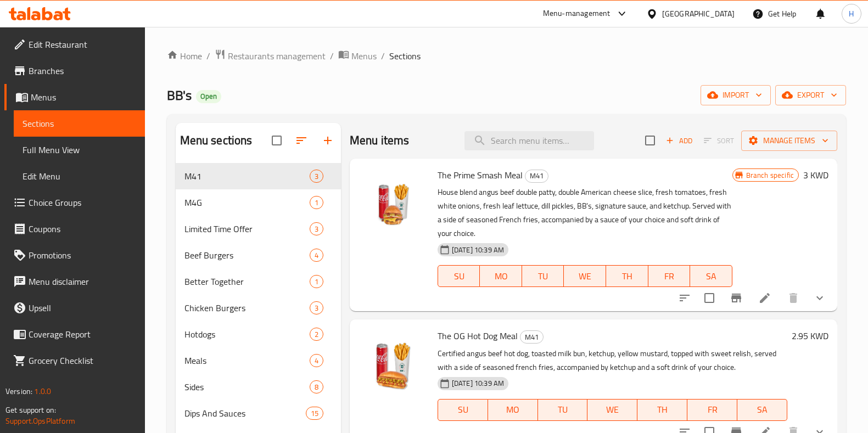 Image resolution: width=868 pixels, height=433 pixels. Describe the element at coordinates (79, 150) in the screenshot. I see `span: Full Menu View` at that location.